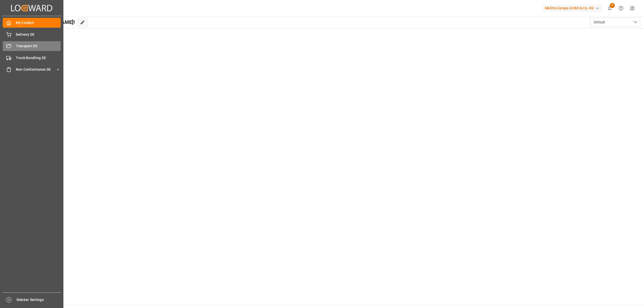  What do you see at coordinates (32, 58) in the screenshot?
I see `a: Truck Bundling DE` at bounding box center [32, 58].